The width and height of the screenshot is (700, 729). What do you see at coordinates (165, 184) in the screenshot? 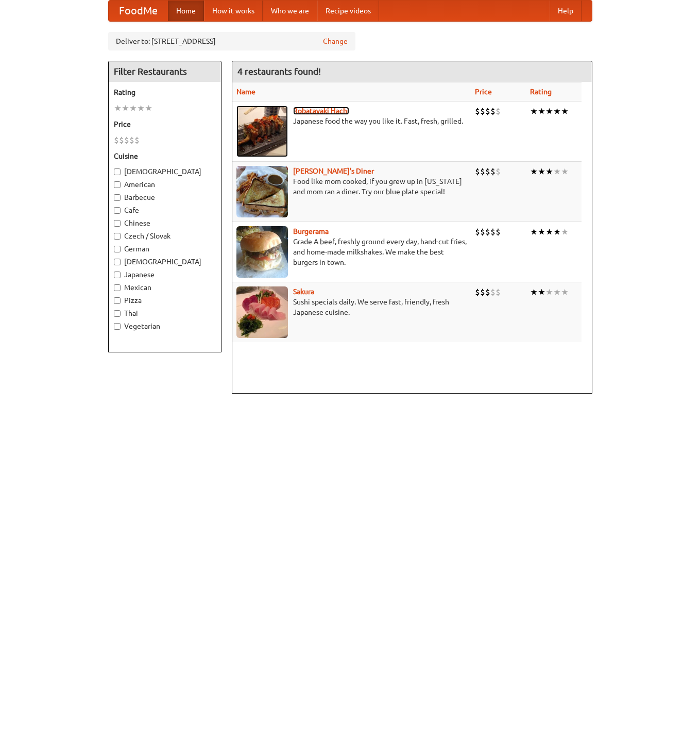
I see `label: American` at bounding box center [165, 184].